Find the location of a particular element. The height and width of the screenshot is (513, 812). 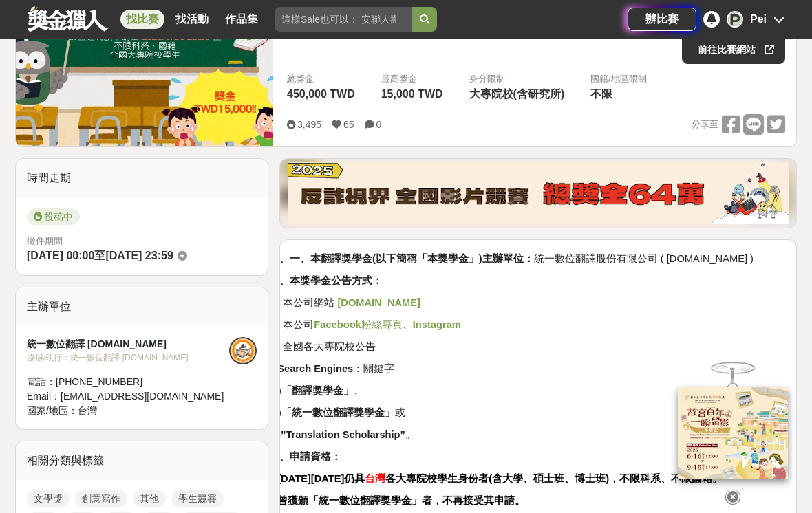

strong: 「翻譯獎學金」 is located at coordinates (317, 391).